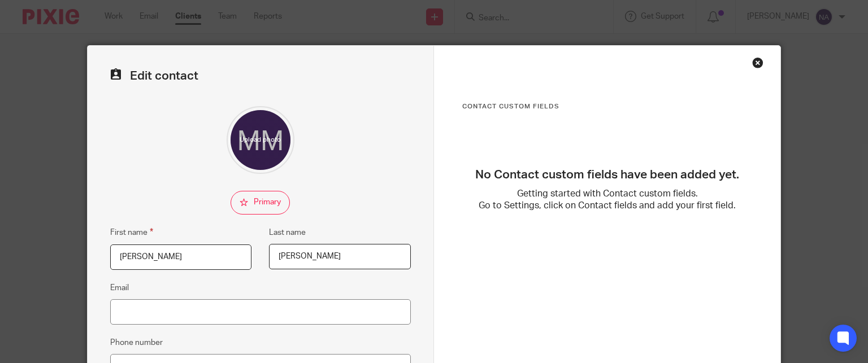 The height and width of the screenshot is (363, 868). What do you see at coordinates (607, 107) in the screenshot?
I see `h3: Contact Custom fields` at bounding box center [607, 107].